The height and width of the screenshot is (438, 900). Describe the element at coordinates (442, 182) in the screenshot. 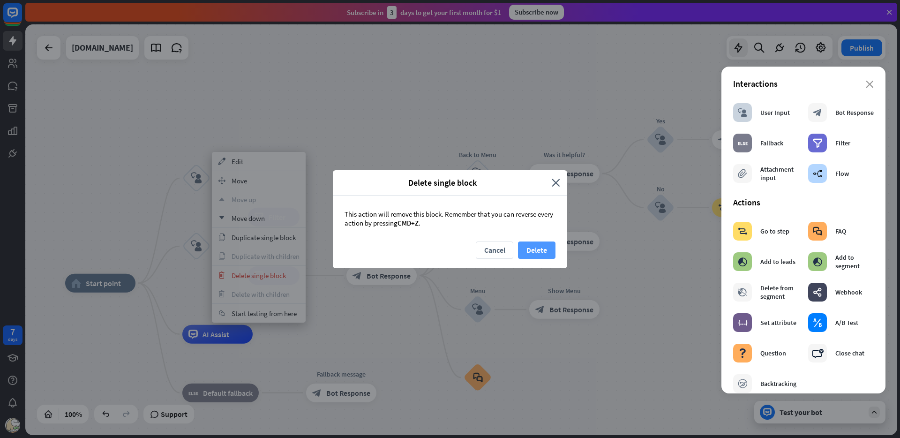

I see `span: Delete single block` at that location.